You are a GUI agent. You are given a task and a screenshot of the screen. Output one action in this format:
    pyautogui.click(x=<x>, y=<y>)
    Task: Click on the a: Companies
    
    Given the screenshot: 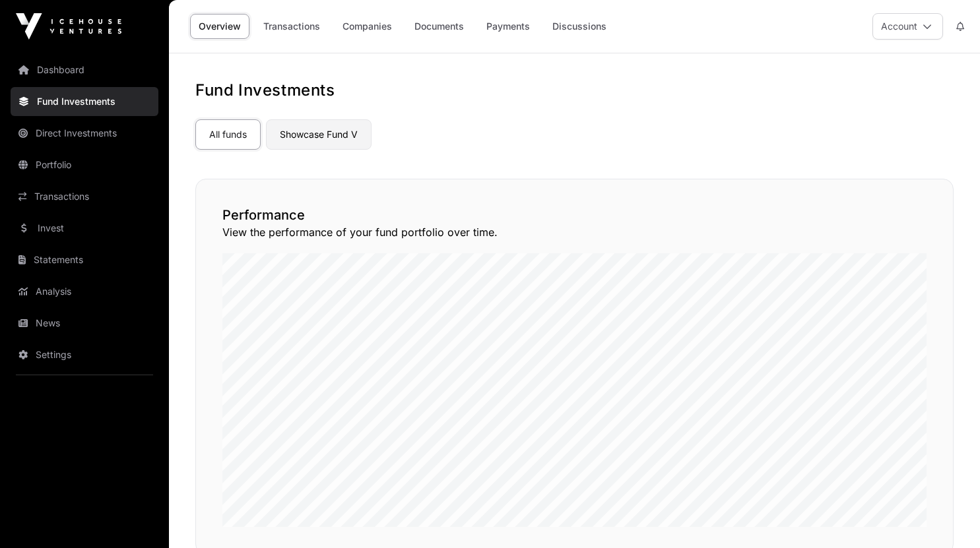 What is the action you would take?
    pyautogui.click(x=367, y=26)
    